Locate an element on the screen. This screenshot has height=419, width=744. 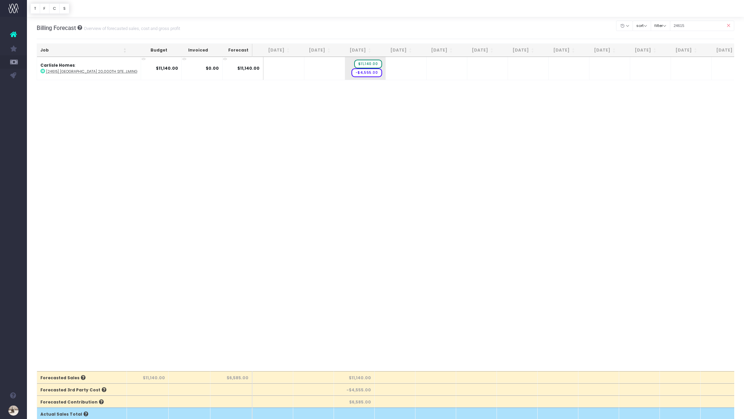
img: images/default_profile_image.png is located at coordinates (13, 410).